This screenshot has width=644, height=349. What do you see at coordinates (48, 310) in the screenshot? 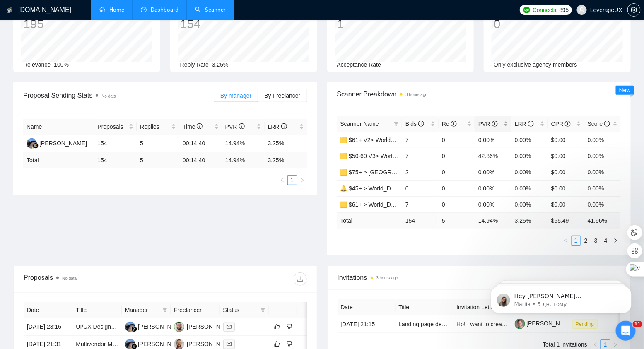
I see `th: Date` at bounding box center [48, 310].